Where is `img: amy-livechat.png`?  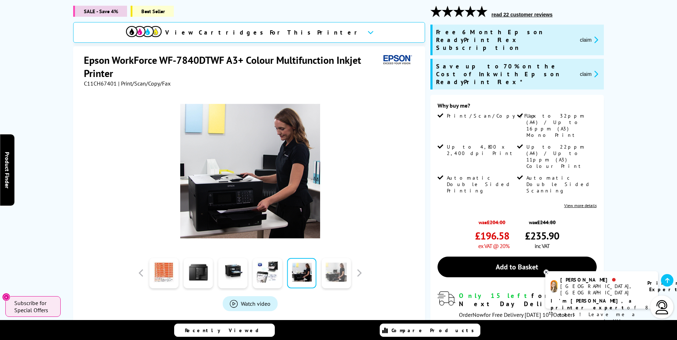 img: amy-livechat.png is located at coordinates (554, 286).